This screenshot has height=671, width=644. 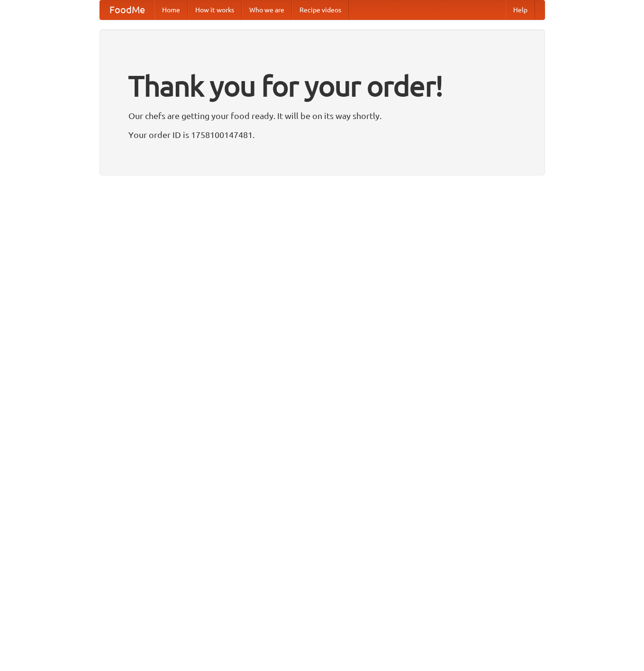 What do you see at coordinates (521, 10) in the screenshot?
I see `a: Help` at bounding box center [521, 10].